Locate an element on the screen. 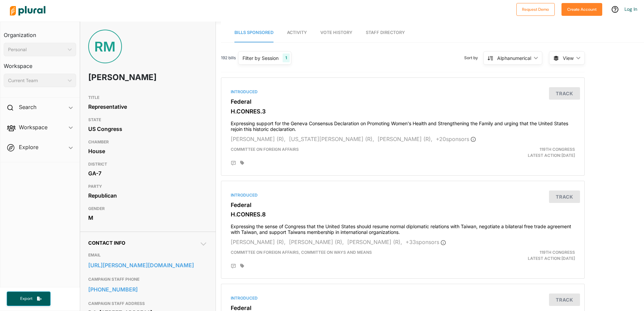  a: Staff Directory is located at coordinates (385, 33).